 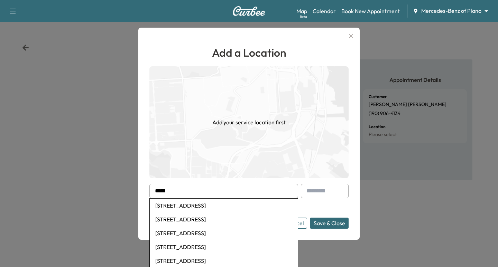 I want to click on div: Beta, so click(x=303, y=17).